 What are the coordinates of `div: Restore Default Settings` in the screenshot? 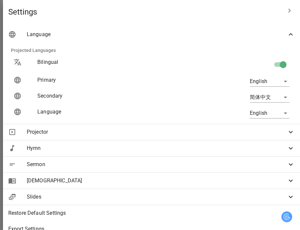 It's located at (151, 213).